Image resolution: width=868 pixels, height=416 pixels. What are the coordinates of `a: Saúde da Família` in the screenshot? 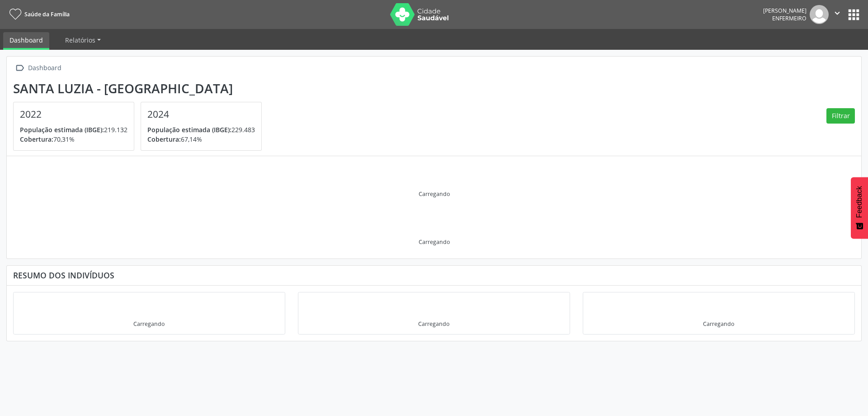 It's located at (38, 14).